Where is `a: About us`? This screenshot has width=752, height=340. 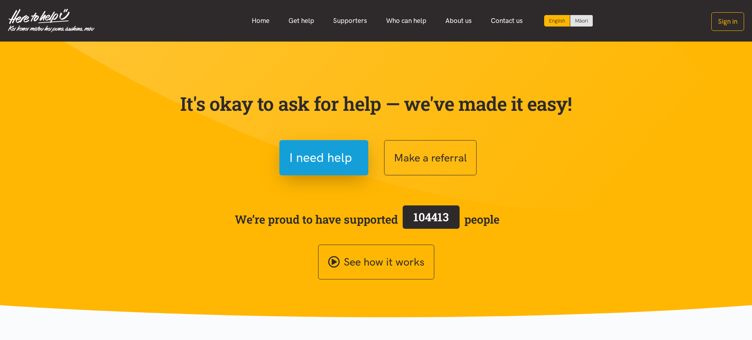 a: About us is located at coordinates (459, 21).